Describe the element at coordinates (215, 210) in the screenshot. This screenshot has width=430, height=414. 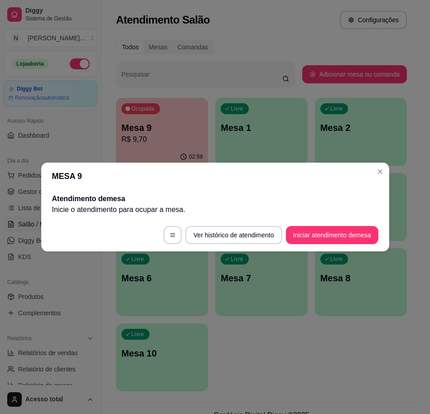
I see `p: Inicie o atendimento para ocupar a mesa .` at that location.